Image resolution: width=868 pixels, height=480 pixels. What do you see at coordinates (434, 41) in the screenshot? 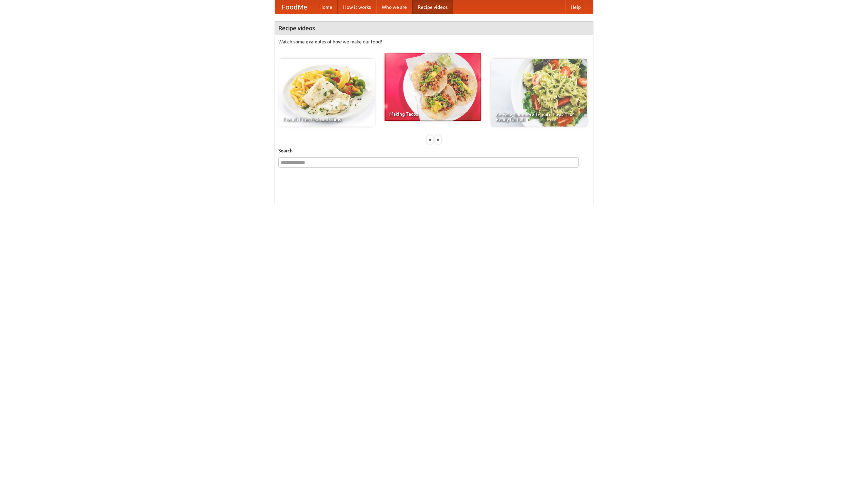
I see `p: Watch some examples of how we make our food!` at bounding box center [434, 41].